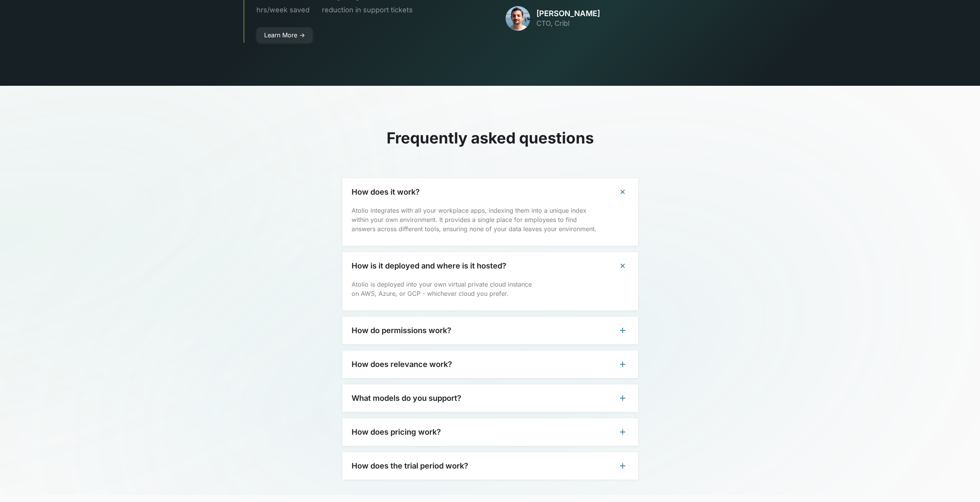 The height and width of the screenshot is (502, 980). Describe the element at coordinates (285, 35) in the screenshot. I see `a: Learn More ->` at that location.